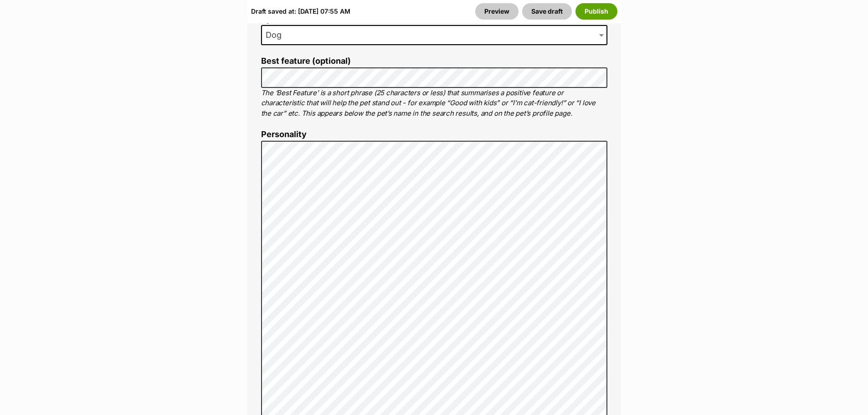 Image resolution: width=868 pixels, height=415 pixels. I want to click on p: The ‘Best Feature’ is a short phrase (25 characters or less) that summarises a positive feature o..., so click(434, 104).